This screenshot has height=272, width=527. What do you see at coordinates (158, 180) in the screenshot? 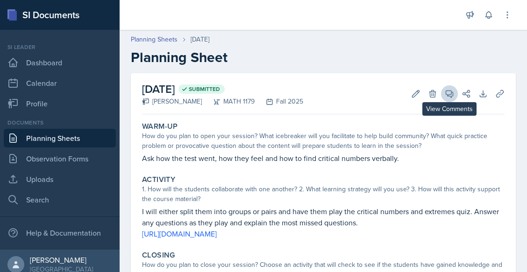
I see `label: Activity` at bounding box center [158, 180].